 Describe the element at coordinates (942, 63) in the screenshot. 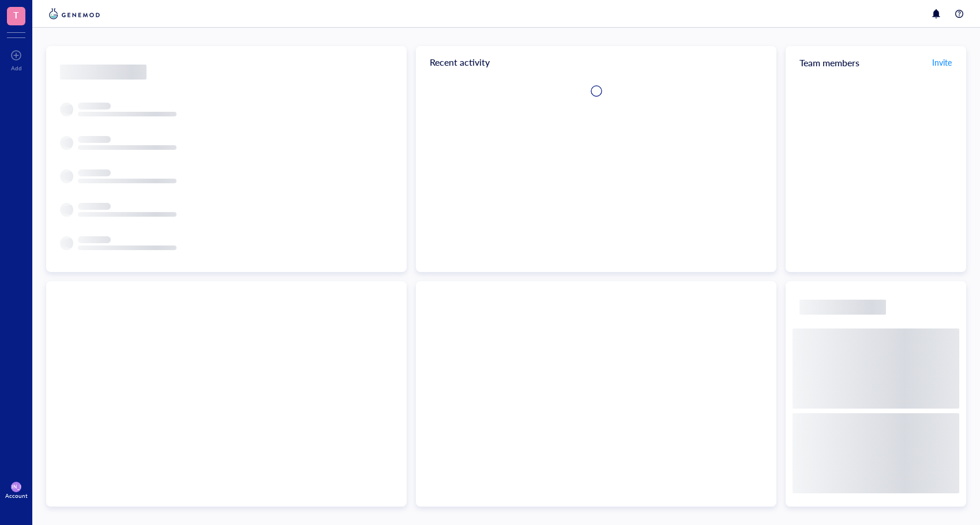

I see `button: Invite` at that location.